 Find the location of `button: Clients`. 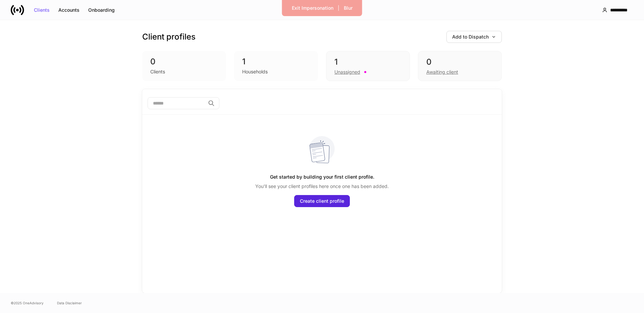

button: Clients is located at coordinates (41, 10).